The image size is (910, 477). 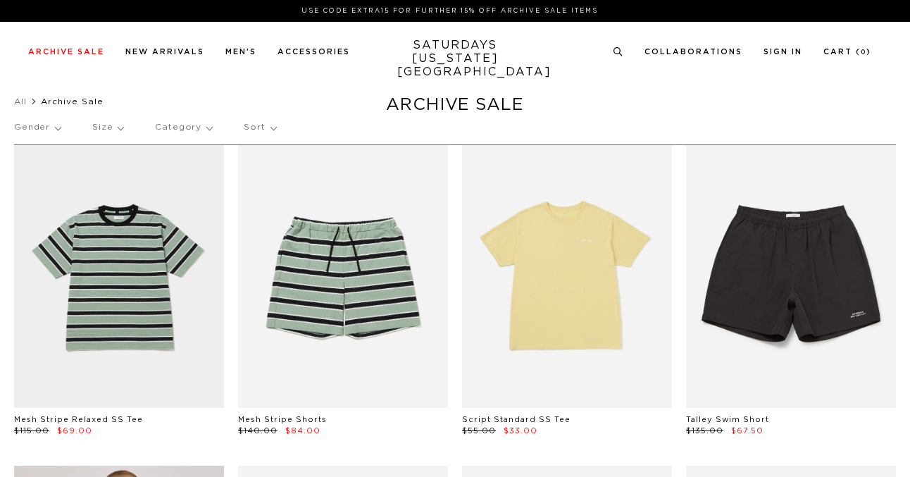 What do you see at coordinates (449, 11) in the screenshot?
I see `p: Use Code EXTRA15 for Further 15% Off Archive Sale Items` at bounding box center [449, 11].